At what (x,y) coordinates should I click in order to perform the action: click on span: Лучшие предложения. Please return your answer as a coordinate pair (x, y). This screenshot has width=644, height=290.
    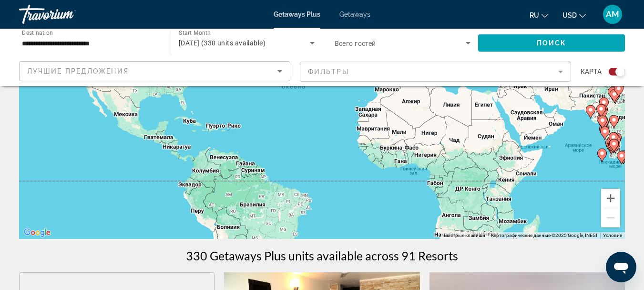
    Looking at the image, I should click on (77, 71).